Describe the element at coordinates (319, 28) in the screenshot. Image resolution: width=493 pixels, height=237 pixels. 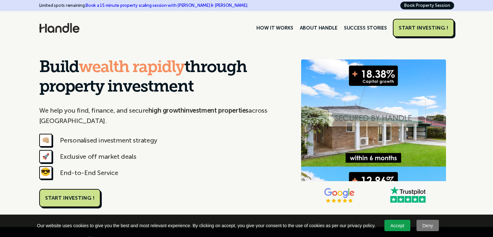
I see `a: ABOUT HANDLE` at that location.